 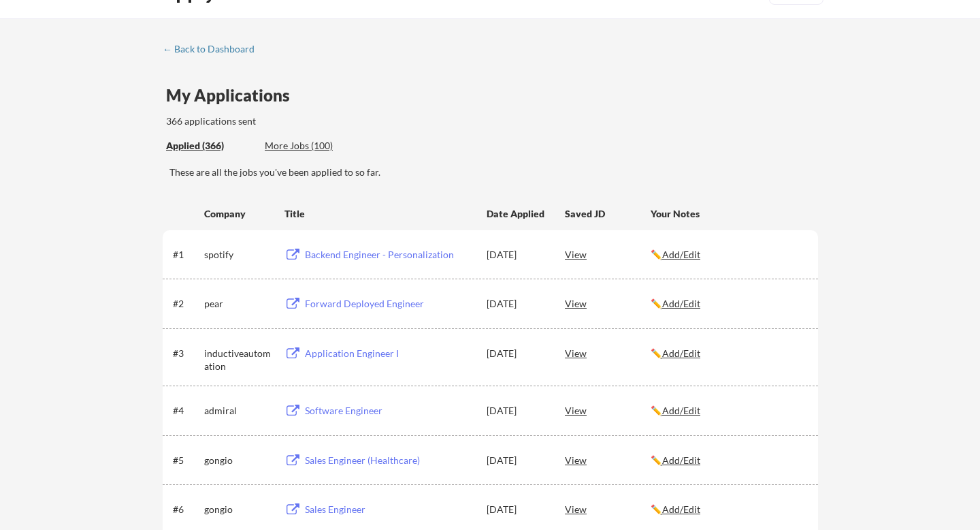 I want to click on div: Applied (366), so click(x=211, y=146).